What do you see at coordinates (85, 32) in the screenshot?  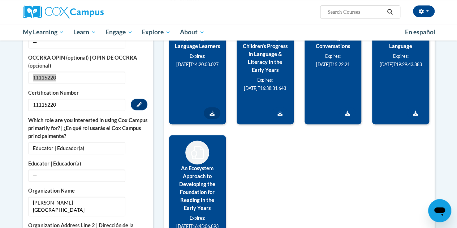 I see `a: Learn` at bounding box center [85, 32].